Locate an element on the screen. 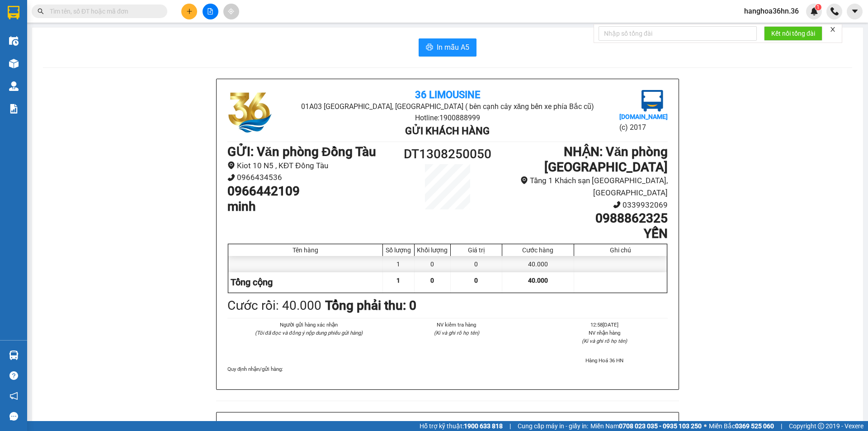  span: Tổng cộng is located at coordinates (251, 282).